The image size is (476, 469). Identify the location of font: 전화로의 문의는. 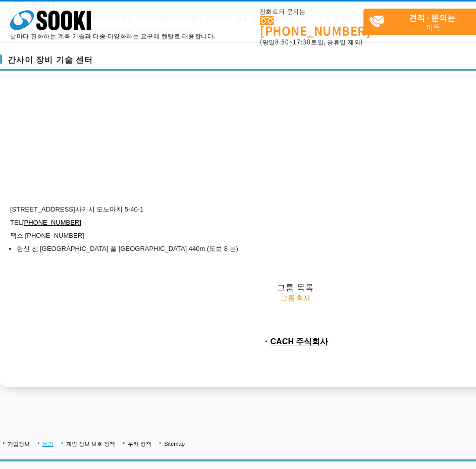
(282, 11).